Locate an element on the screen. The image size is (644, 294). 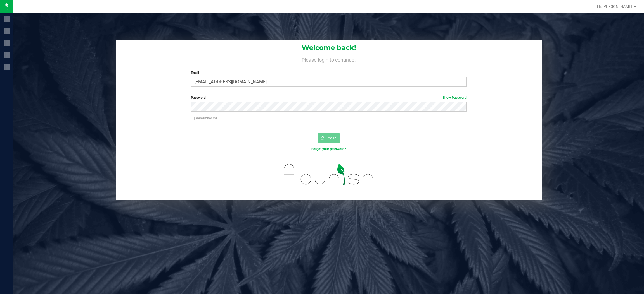
h1: Welcome back! is located at coordinates (328, 47).